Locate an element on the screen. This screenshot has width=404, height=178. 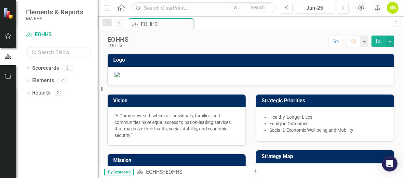
div: 21 is located at coordinates (59, 92).